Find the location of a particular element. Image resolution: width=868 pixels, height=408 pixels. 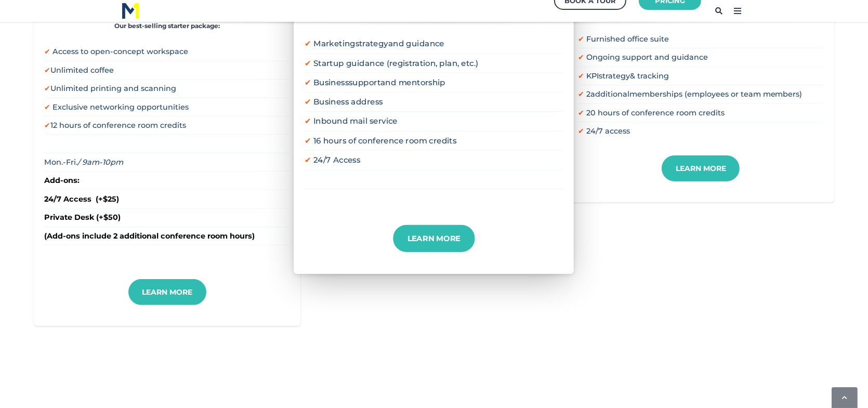

span: additional is located at coordinates (610, 94).